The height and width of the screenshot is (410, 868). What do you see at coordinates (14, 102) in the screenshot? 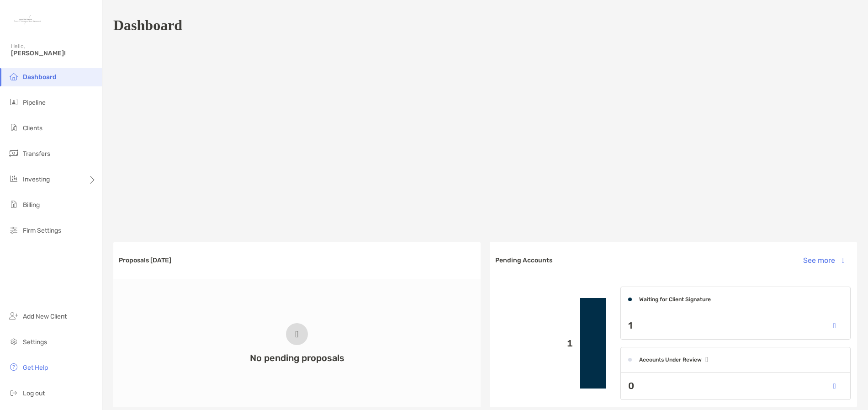
I see `img: pipeline icon` at bounding box center [14, 102].